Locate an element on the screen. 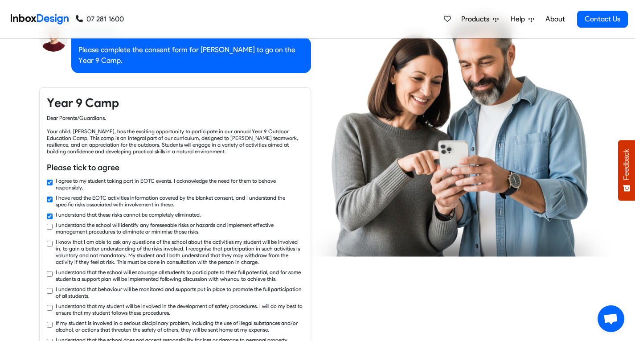 The width and height of the screenshot is (635, 341). a: About is located at coordinates (555, 19).